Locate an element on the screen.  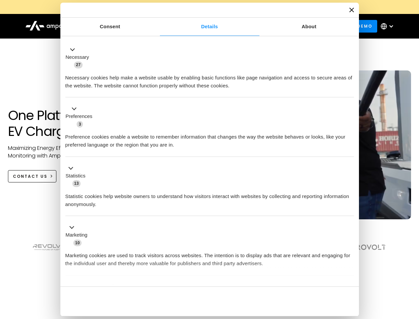
span: 2 is located at coordinates (112, 287).